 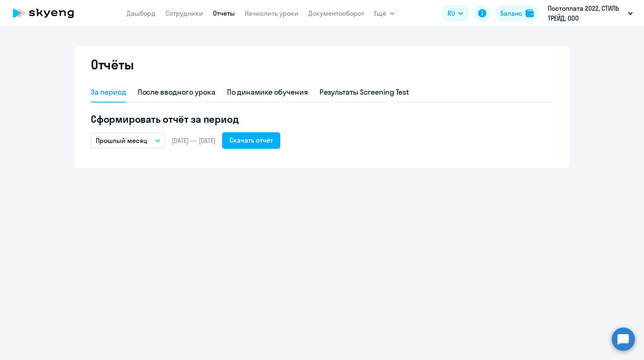 What do you see at coordinates (586, 13) in the screenshot?
I see `p: Постоплата 2022, СТИЛЬ ТРЕЙД, ООО` at bounding box center [586, 13].